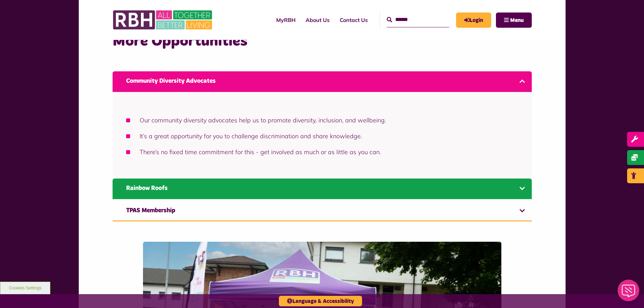 The width and height of the screenshot is (644, 308). I want to click on div: Community Diversity Advocates, so click(322, 134).